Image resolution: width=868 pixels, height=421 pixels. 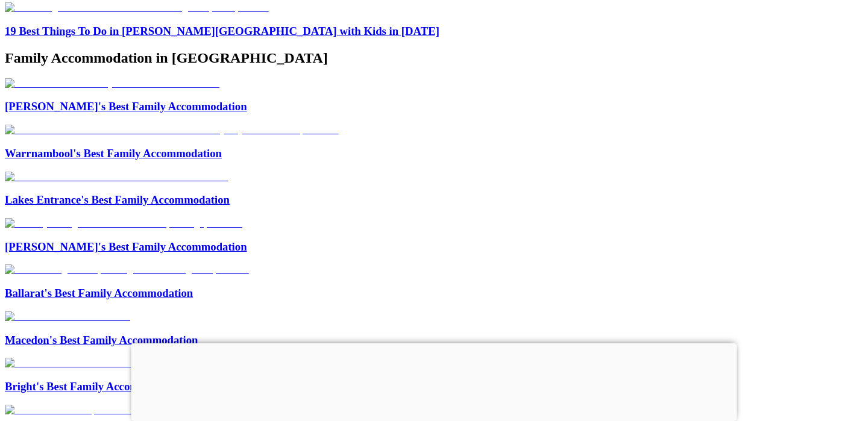 What do you see at coordinates (137, 8) in the screenshot?
I see `img: Little Penguin with the Nobbies in the background, Phillip Island.` at bounding box center [137, 8].